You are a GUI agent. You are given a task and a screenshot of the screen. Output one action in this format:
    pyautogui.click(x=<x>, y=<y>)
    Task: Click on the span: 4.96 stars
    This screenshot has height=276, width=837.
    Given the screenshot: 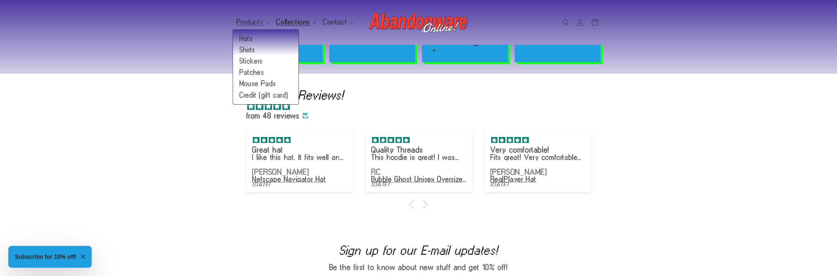 What is the action you would take?
    pyautogui.click(x=422, y=106)
    